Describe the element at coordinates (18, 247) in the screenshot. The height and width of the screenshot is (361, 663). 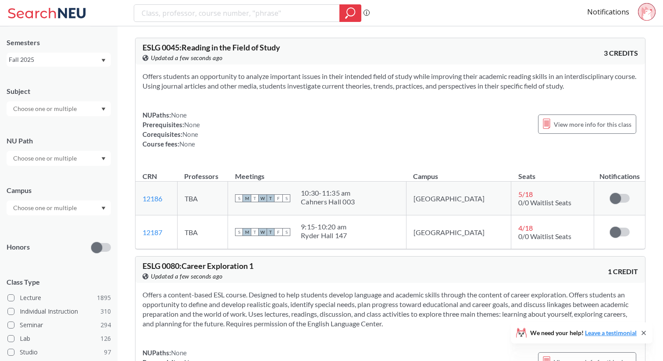
I see `p: Honors` at that location.